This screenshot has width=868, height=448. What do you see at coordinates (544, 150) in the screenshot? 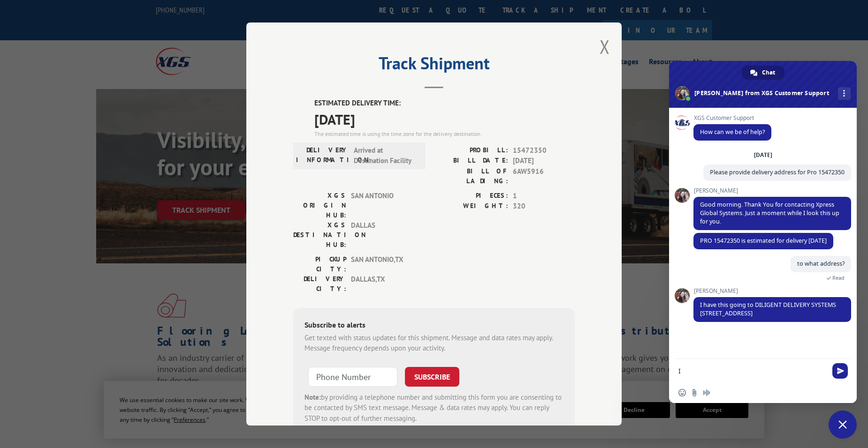
I see `span: 15472350` at bounding box center [544, 150].